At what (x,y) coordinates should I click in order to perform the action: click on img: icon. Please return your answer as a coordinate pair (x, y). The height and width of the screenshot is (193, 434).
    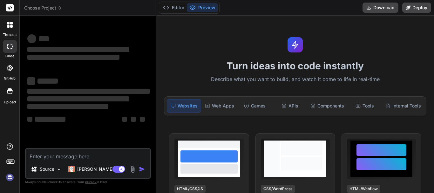
    Looking at the image, I should click on (142, 169).